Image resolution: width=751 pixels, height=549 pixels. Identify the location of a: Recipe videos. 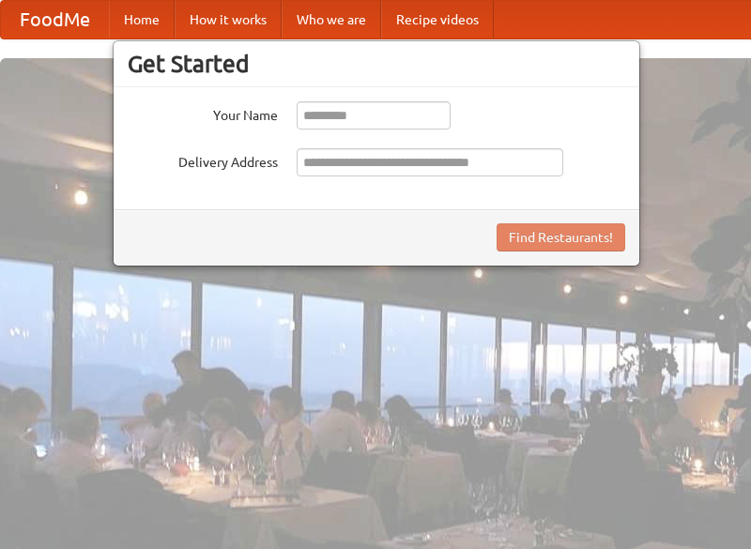
(437, 20).